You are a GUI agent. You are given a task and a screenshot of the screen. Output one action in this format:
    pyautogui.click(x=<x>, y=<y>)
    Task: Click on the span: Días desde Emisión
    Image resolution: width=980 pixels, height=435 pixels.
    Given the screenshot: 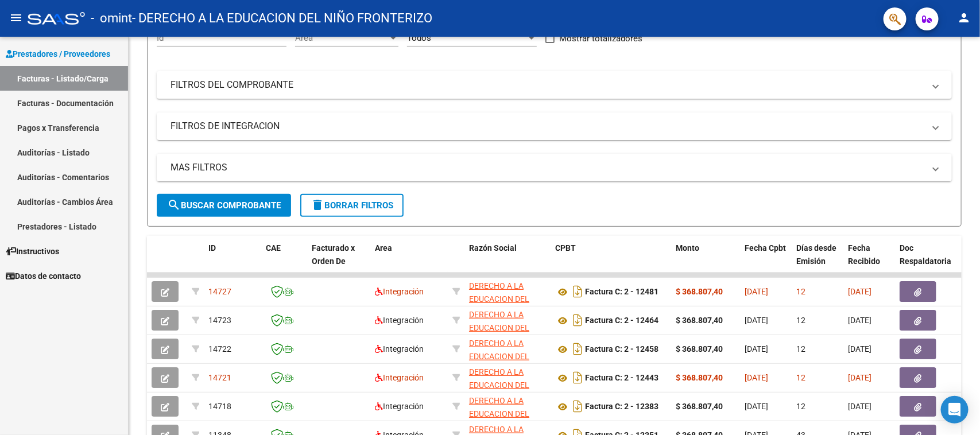 What is the action you would take?
    pyautogui.click(x=817, y=254)
    